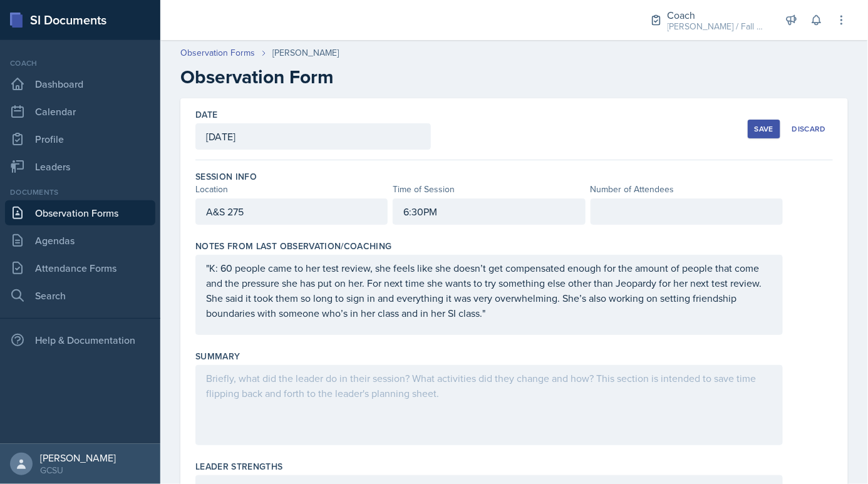 The height and width of the screenshot is (484, 868). What do you see at coordinates (80, 193) in the screenshot?
I see `div: Documents` at bounding box center [80, 193].